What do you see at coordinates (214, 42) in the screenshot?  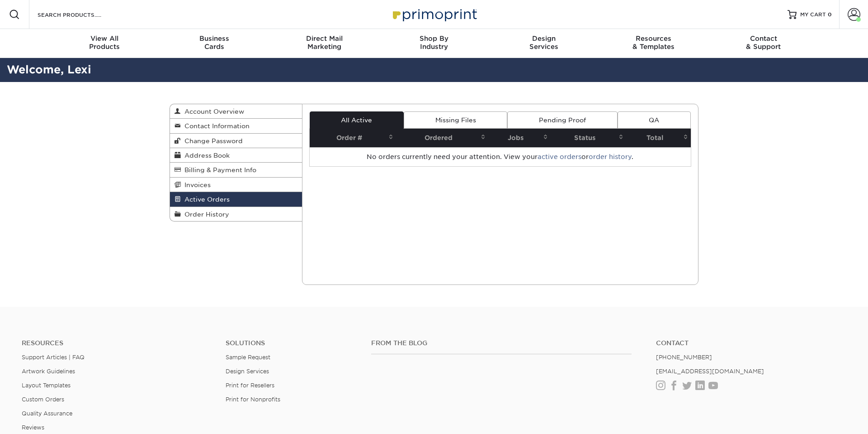 I see `div: Cards` at bounding box center [214, 42].